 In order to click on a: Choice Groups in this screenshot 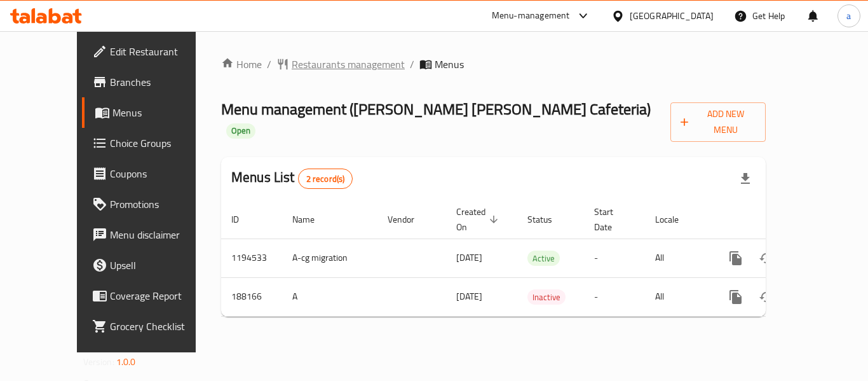, I will do `click(152, 143)`.